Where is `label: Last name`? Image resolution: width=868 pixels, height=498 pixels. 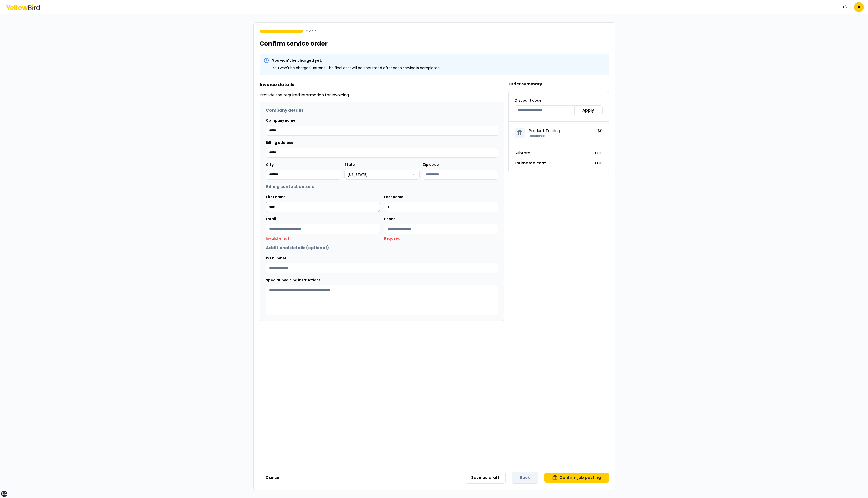
label: Last name is located at coordinates (394, 197).